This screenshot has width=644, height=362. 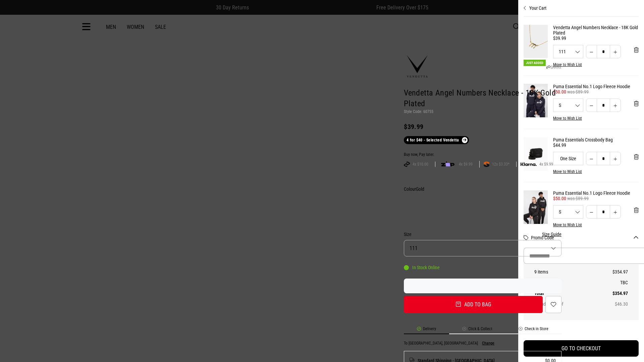 What do you see at coordinates (565, 293) in the screenshot?
I see `th: Total` at bounding box center [565, 293].